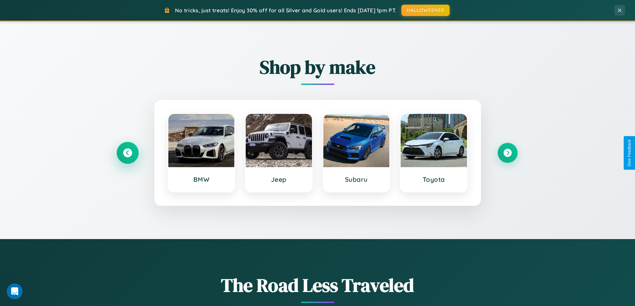 Image resolution: width=635 pixels, height=306 pixels. What do you see at coordinates (434, 180) in the screenshot?
I see `h3: Toyota` at bounding box center [434, 180].